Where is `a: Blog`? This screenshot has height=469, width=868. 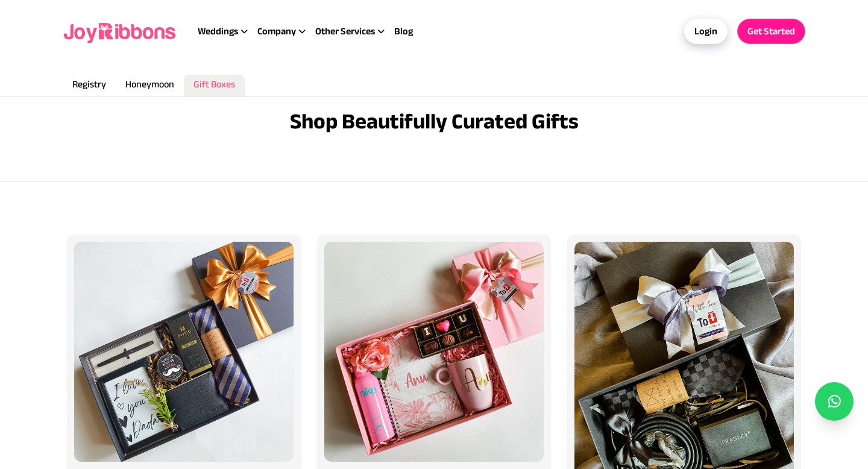
a: Blog is located at coordinates (403, 31).